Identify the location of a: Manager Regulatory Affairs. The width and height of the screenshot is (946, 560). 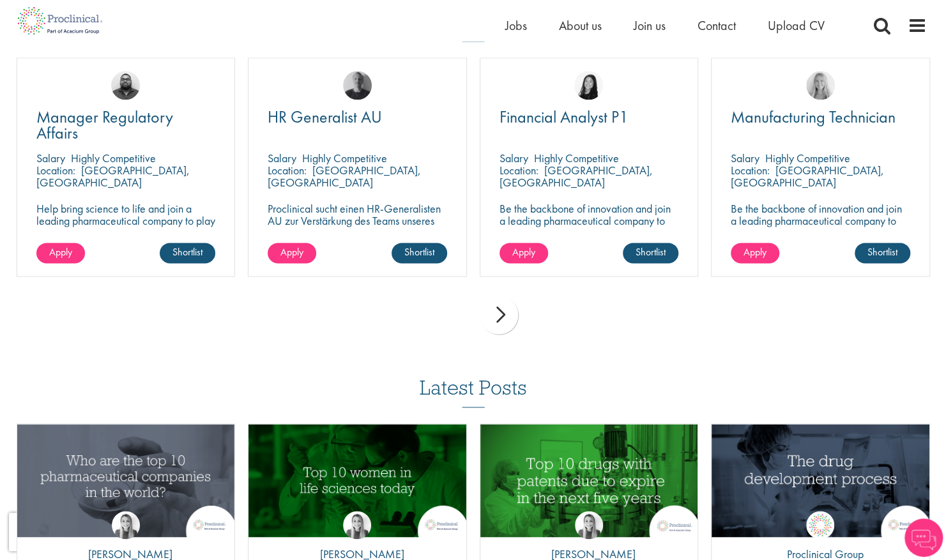
(126, 125).